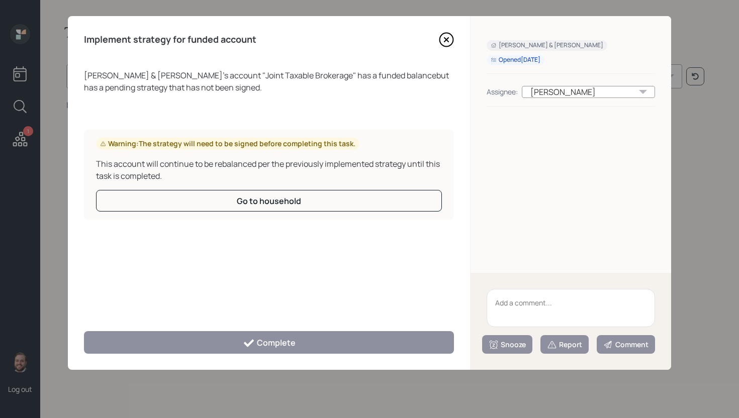 The image size is (739, 418). Describe the element at coordinates (269, 200) in the screenshot. I see `button: Go to household` at that location.